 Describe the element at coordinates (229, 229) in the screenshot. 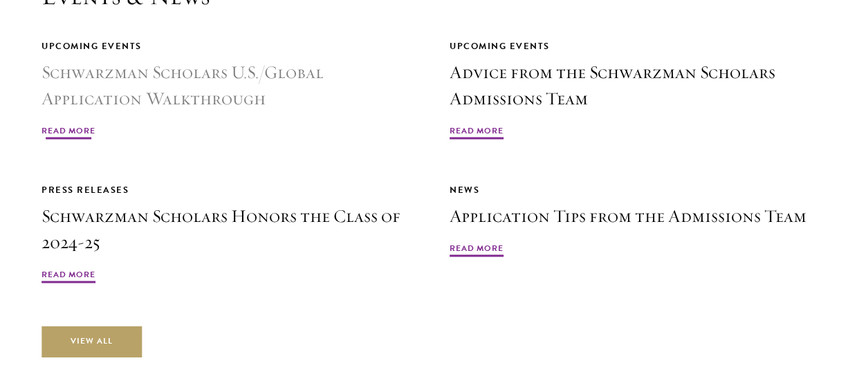

I see `h3: Schwarzman Scholars Honors the Class of 2024-25` at that location.